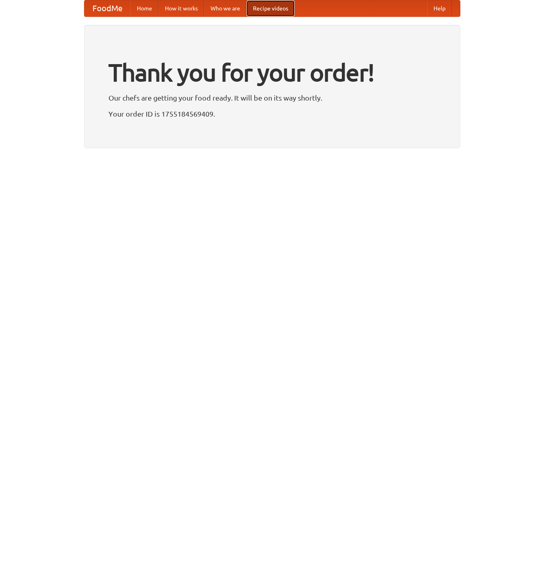 This screenshot has height=567, width=544. What do you see at coordinates (440, 8) in the screenshot?
I see `a: Help` at bounding box center [440, 8].